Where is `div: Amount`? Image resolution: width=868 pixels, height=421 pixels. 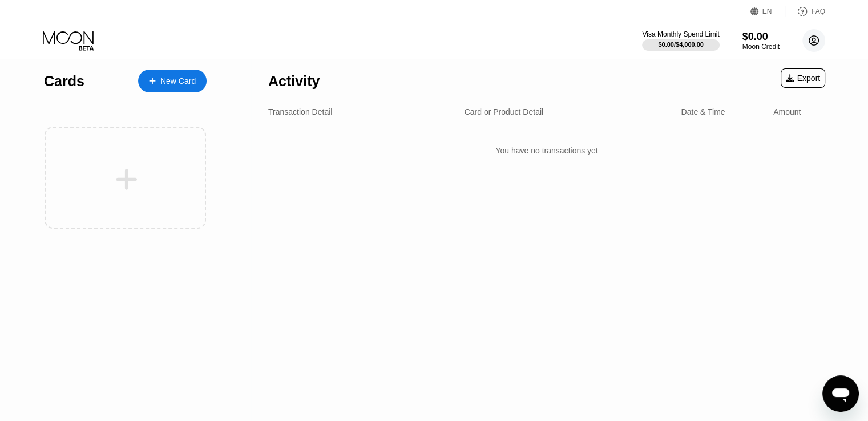
div: Amount is located at coordinates (787, 112).